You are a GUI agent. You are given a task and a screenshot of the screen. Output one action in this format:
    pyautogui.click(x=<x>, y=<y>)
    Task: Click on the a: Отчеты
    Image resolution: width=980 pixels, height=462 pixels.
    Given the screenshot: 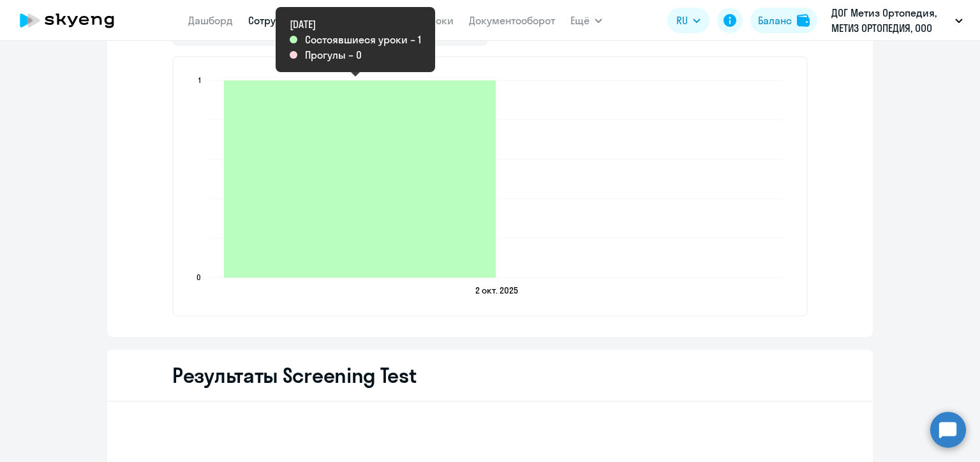 What is the action you would take?
    pyautogui.click(x=338, y=21)
    